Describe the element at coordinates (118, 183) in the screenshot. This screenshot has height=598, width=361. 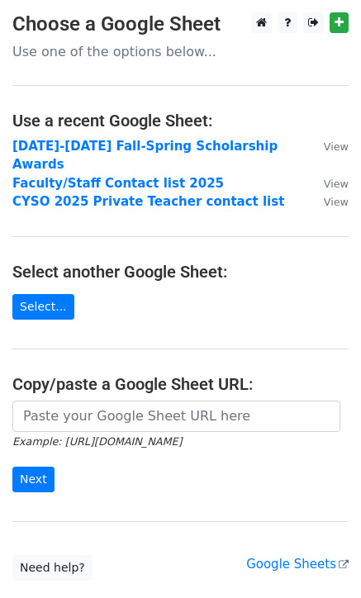
I see `a: Faculty/Staff Contact list 2025` at that location.